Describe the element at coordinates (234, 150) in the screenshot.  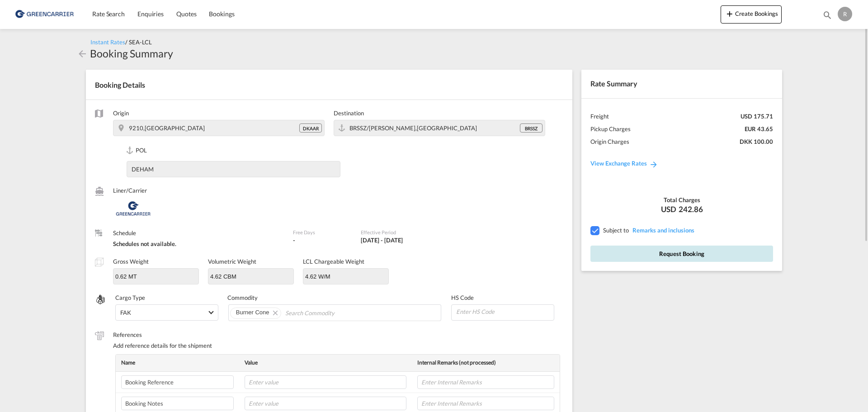
I see `label: POL` at that location.